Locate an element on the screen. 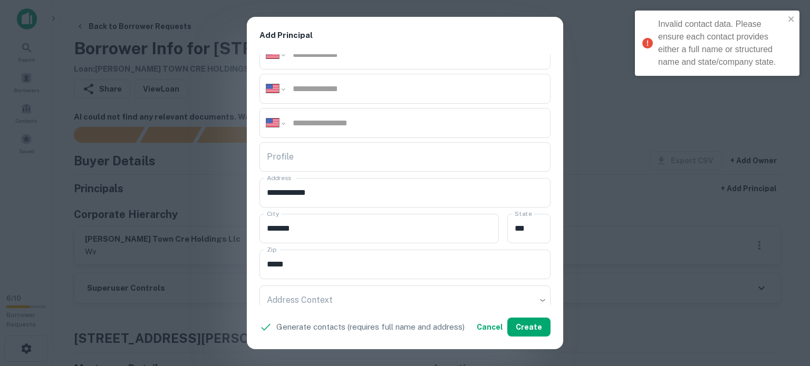 Image resolution: width=810 pixels, height=366 pixels. h2: Add Principal is located at coordinates (405, 35).